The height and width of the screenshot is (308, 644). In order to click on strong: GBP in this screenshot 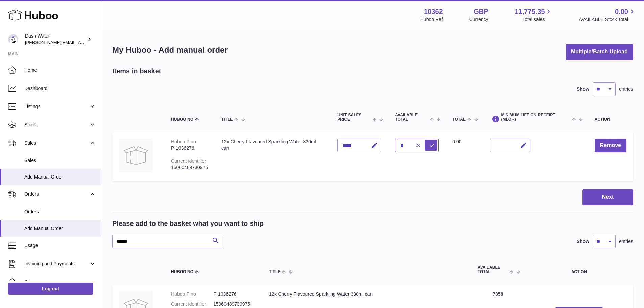, I will do `click(481, 11)`.